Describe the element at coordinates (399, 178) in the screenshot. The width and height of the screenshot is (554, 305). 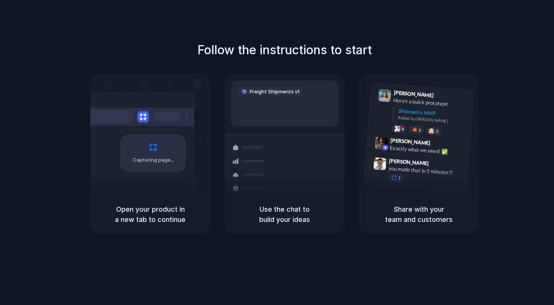
I see `span: 1` at that location.